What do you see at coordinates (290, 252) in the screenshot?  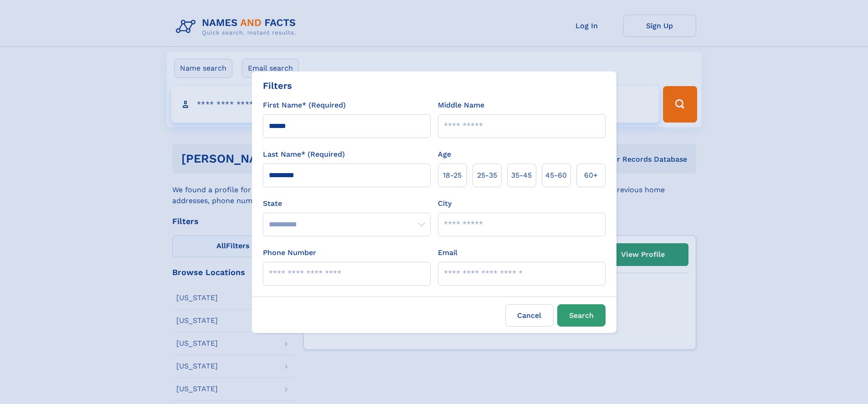 I see `label: Phone Number` at bounding box center [290, 252].